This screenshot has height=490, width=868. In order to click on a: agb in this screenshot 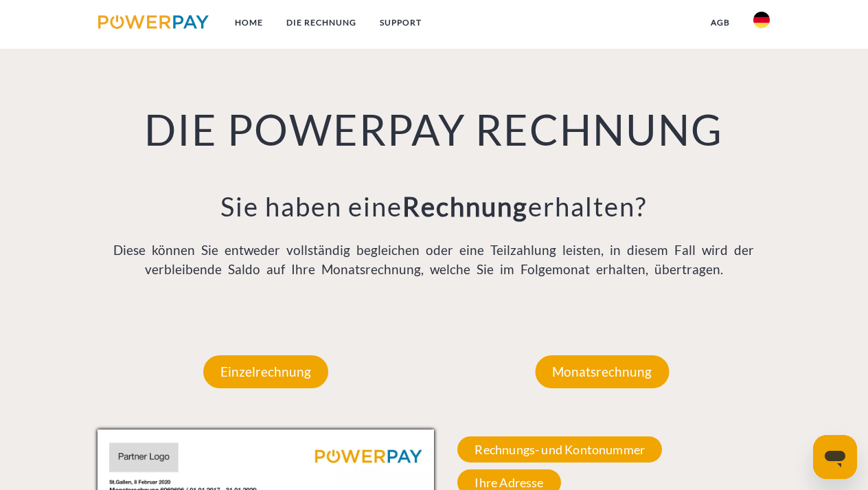, I will do `click(720, 23)`.